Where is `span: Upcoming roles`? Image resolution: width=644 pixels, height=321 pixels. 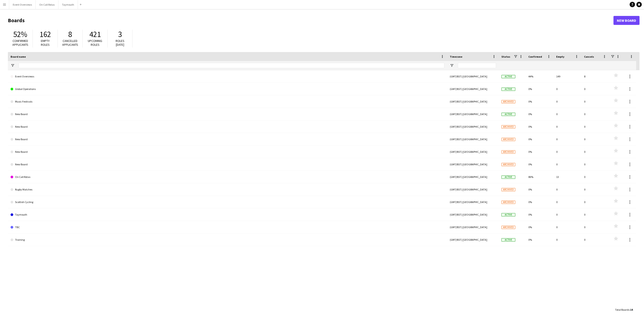
span: Upcoming roles is located at coordinates (95, 43).